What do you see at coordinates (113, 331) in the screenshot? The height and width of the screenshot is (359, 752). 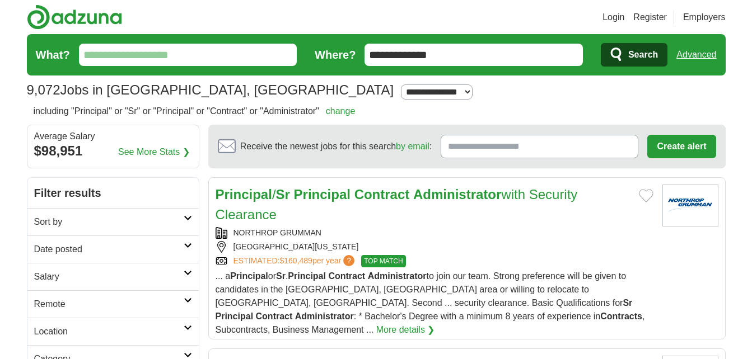 I see `a: Location` at bounding box center [113, 331].